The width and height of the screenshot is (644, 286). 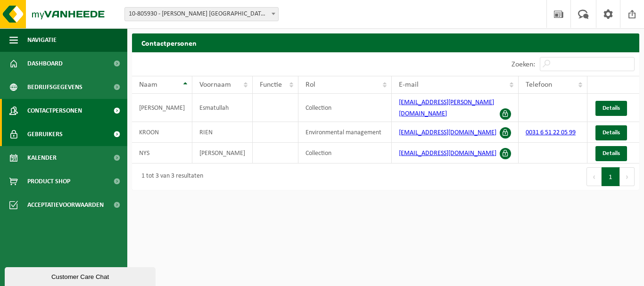 What do you see at coordinates (539, 85) in the screenshot?
I see `span: Telefoon` at bounding box center [539, 85].